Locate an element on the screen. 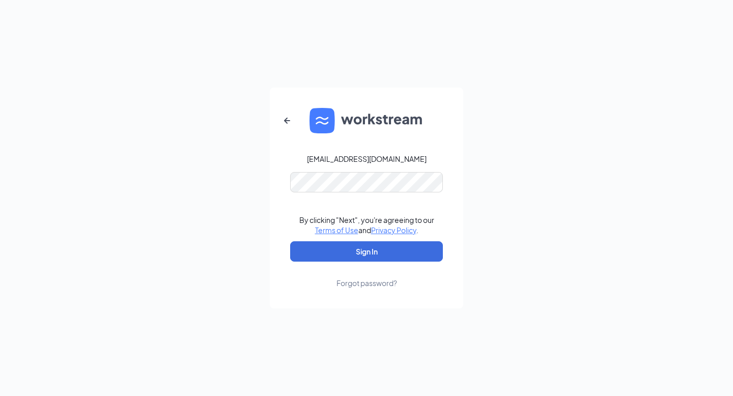  div: By clicking "Next", you're agreeing to our and . is located at coordinates (367, 225).